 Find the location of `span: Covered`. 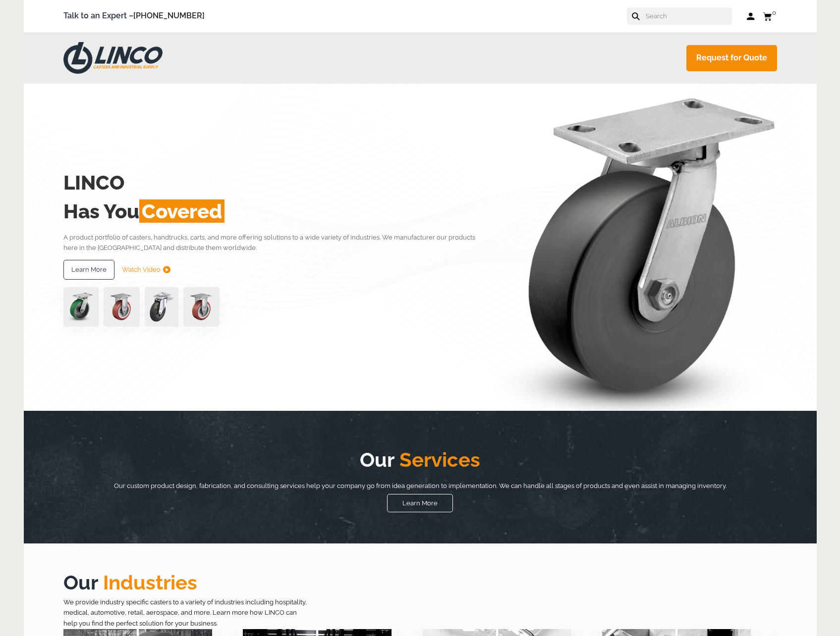

span: Covered is located at coordinates (182, 211).